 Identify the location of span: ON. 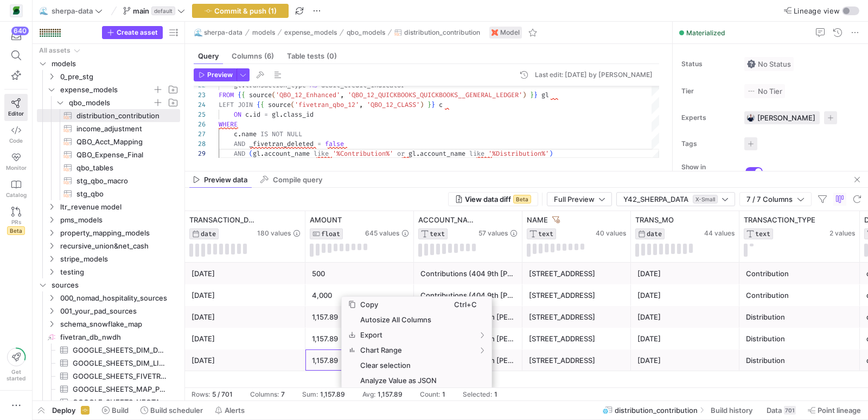
(237, 114).